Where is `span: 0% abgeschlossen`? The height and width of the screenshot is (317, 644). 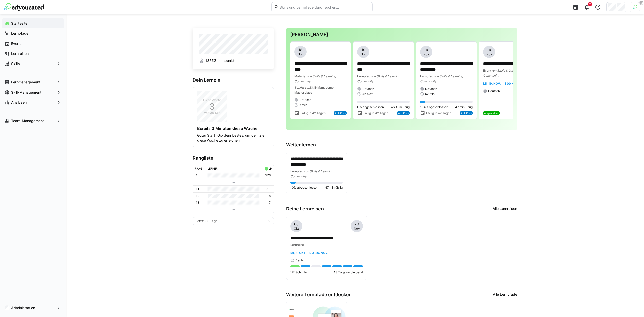
span: 0% abgeschlossen is located at coordinates (370, 107).